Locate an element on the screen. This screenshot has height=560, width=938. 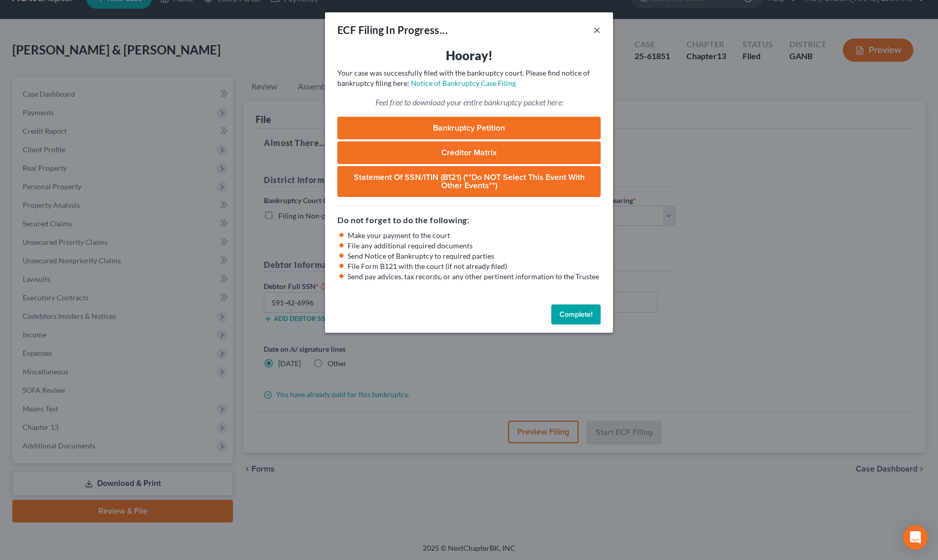
a: Creditor Matrix is located at coordinates (469, 153).